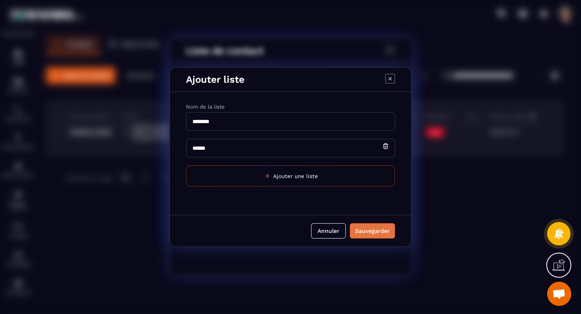  I want to click on p: Ajouter liste, so click(215, 79).